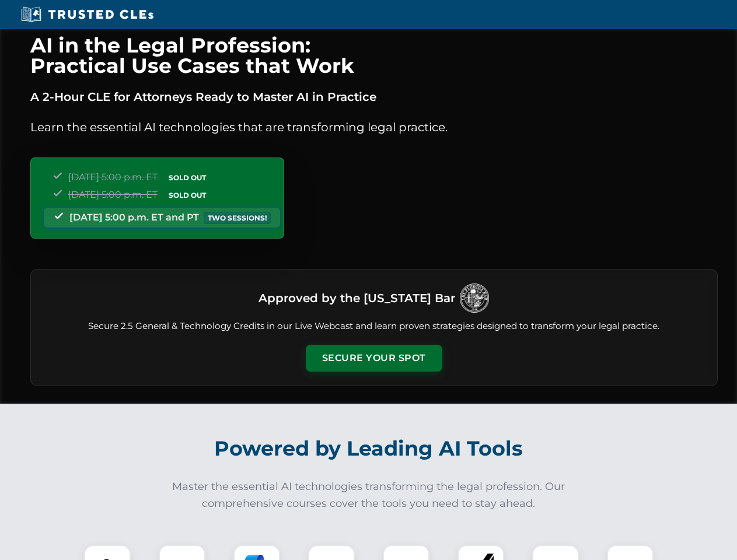 Image resolution: width=737 pixels, height=560 pixels. What do you see at coordinates (369, 448) in the screenshot?
I see `h2: Powered by Leading AI Tools` at bounding box center [369, 448].